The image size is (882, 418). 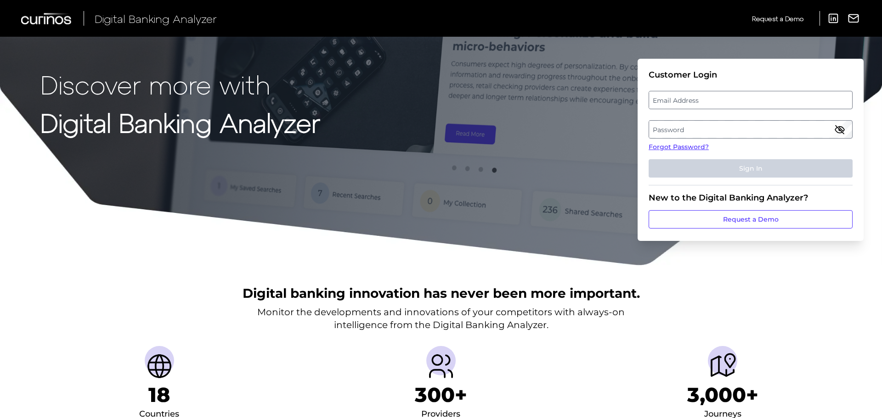 I want to click on a: Forgot Password?, so click(x=751, y=147).